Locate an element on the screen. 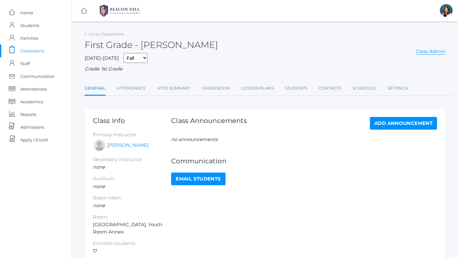  h5: Auxilium is located at coordinates (132, 179).